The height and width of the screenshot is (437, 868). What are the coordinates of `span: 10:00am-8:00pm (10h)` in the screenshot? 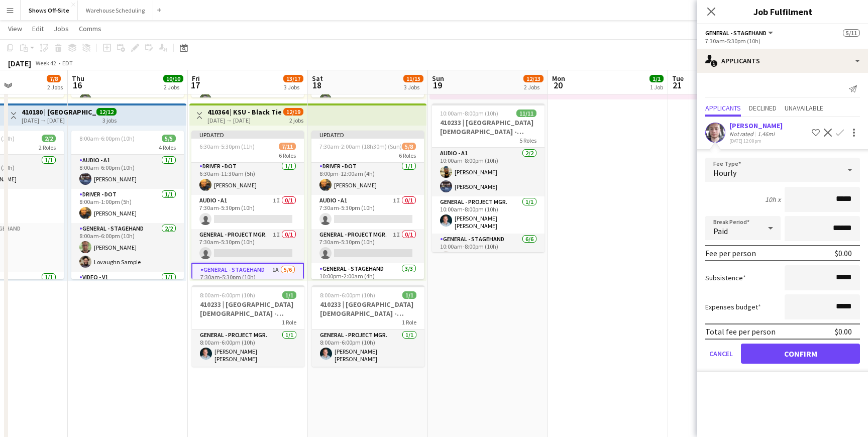 It's located at (469, 113).